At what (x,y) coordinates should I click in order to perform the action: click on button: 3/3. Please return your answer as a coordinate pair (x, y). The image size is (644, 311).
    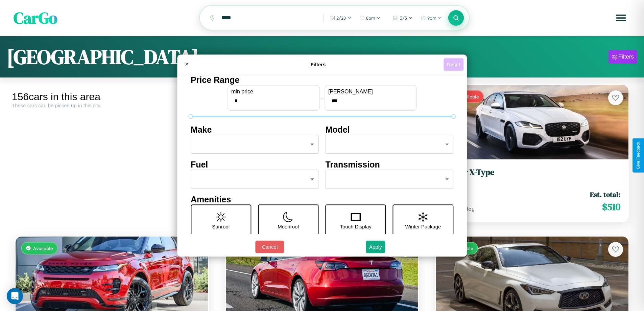
    Looking at the image, I should click on (403, 18).